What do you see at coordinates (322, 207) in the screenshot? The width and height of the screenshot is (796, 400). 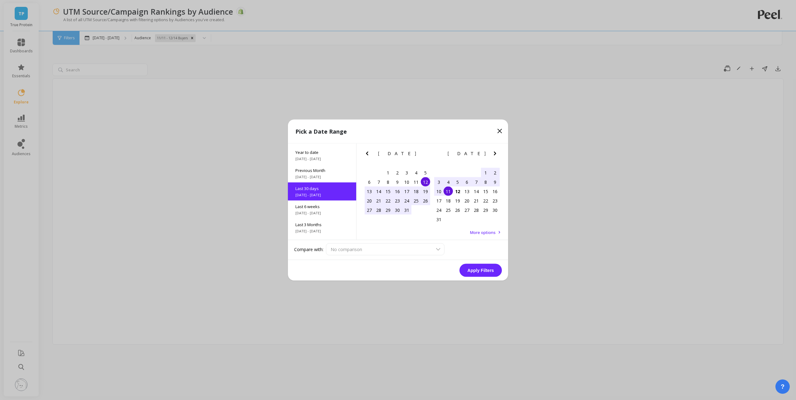 I see `span: Last 6 weeks` at bounding box center [322, 207].